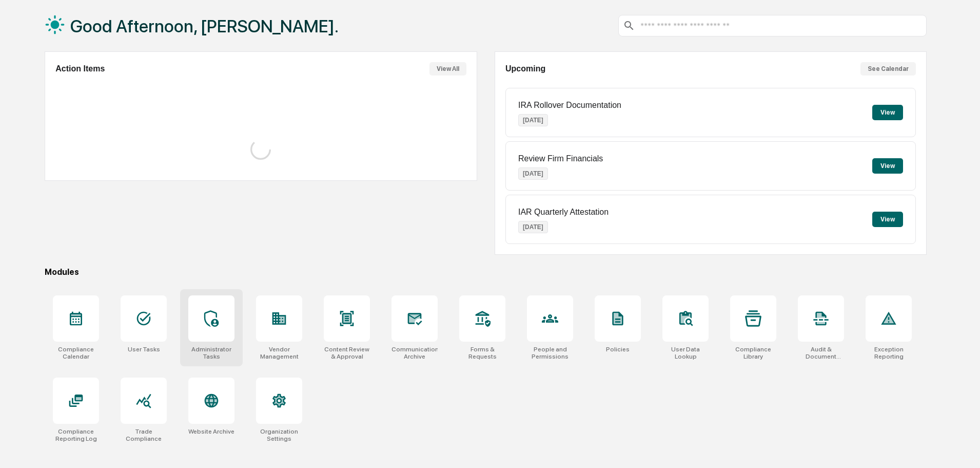 This screenshot has width=980, height=468. I want to click on div: Trade Compliance, so click(144, 435).